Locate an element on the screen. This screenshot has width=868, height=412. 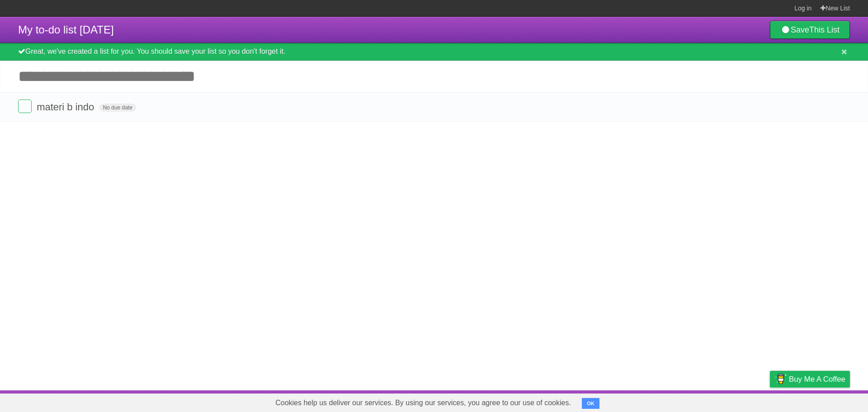
a: SaveThis List is located at coordinates (810, 30).